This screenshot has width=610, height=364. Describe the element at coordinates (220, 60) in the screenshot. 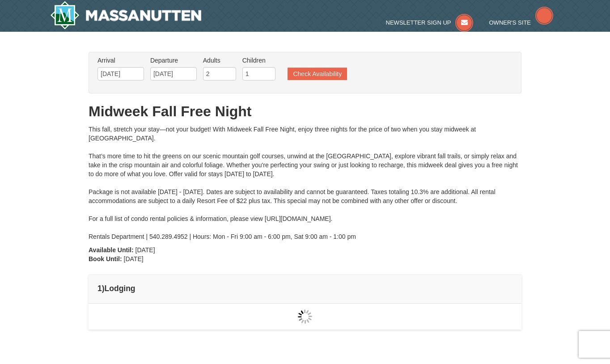

I see `label: Adults` at that location.